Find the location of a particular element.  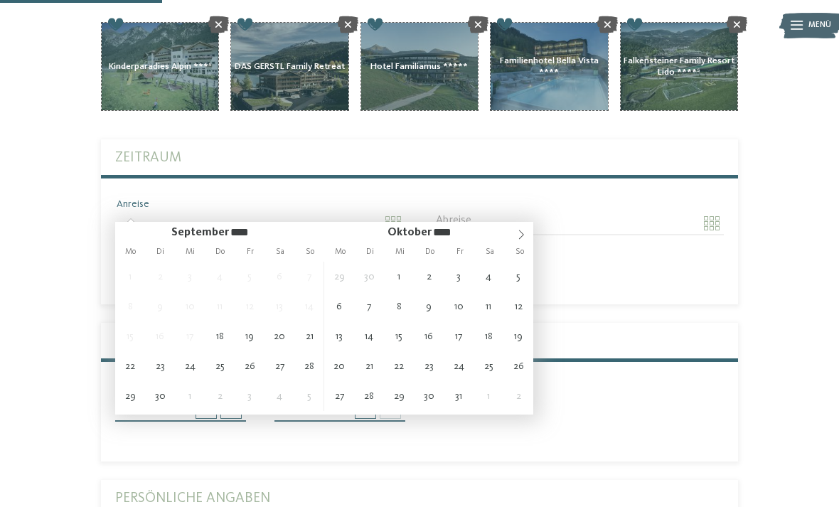

span: Oktober 26, 2025 is located at coordinates (518, 366).